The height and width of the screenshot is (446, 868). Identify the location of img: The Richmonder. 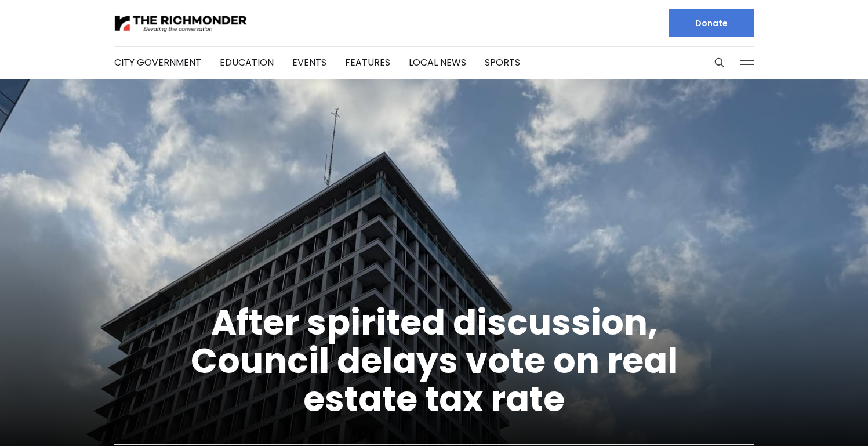
(181, 23).